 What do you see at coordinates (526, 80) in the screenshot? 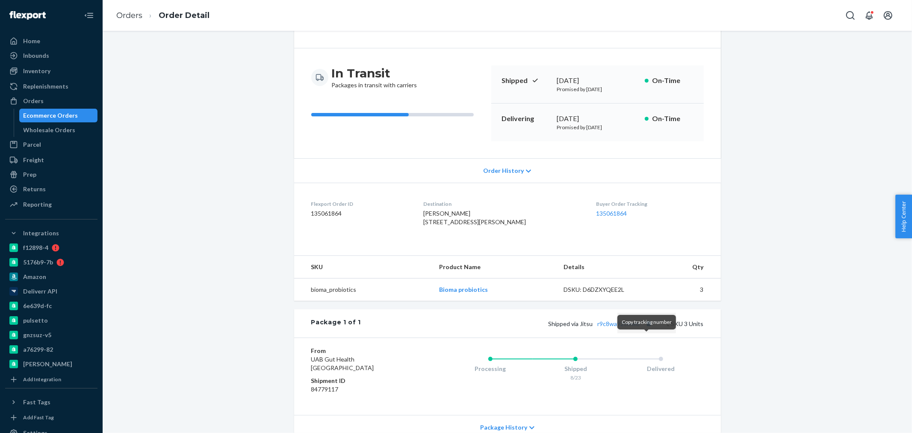
I see `p: Shipped` at bounding box center [526, 80].